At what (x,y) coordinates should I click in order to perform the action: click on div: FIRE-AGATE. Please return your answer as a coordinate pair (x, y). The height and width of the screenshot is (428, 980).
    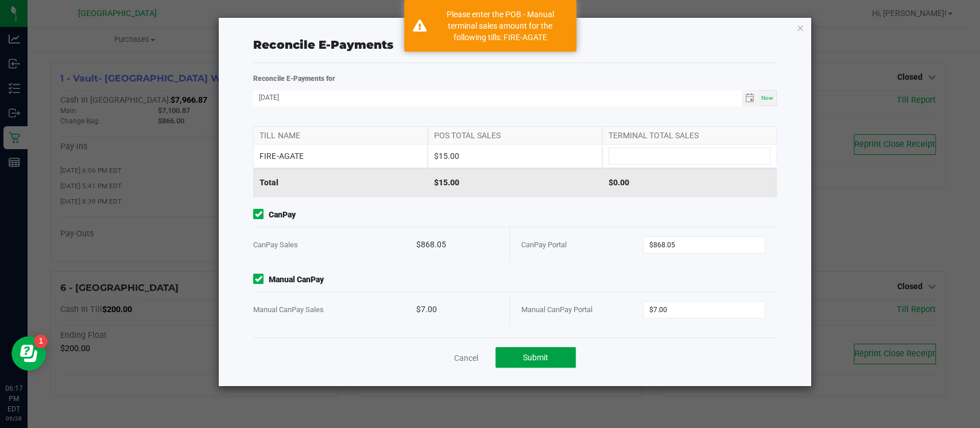
    Looking at the image, I should click on (341, 156).